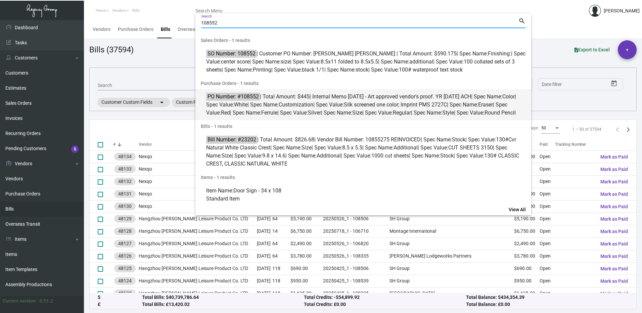  What do you see at coordinates (231, 139) in the screenshot?
I see `mark: Bill Number: #23202` at bounding box center [231, 139].